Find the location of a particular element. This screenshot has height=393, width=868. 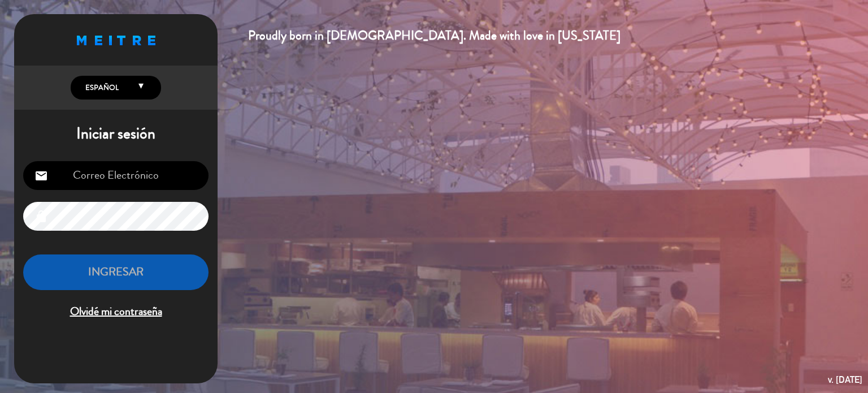

span: Español is located at coordinates (101, 88).